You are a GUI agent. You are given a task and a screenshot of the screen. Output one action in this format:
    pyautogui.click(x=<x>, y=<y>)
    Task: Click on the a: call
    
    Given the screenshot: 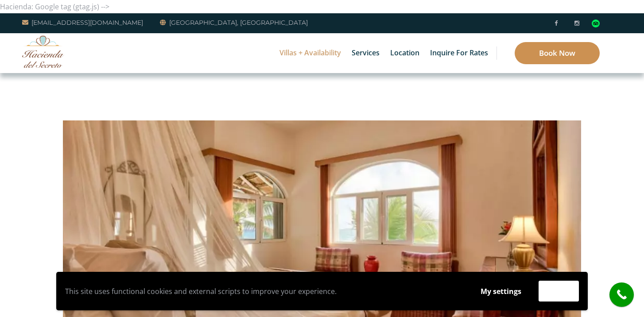 What is the action you would take?
    pyautogui.click(x=622, y=294)
    